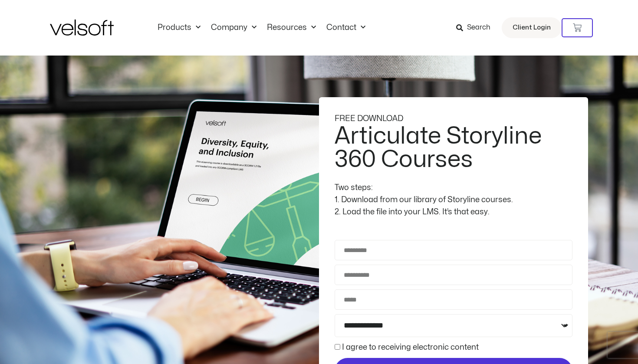 This screenshot has width=638, height=364. What do you see at coordinates (179, 28) in the screenshot?
I see `a: ProductsMenu Toggle` at bounding box center [179, 28].